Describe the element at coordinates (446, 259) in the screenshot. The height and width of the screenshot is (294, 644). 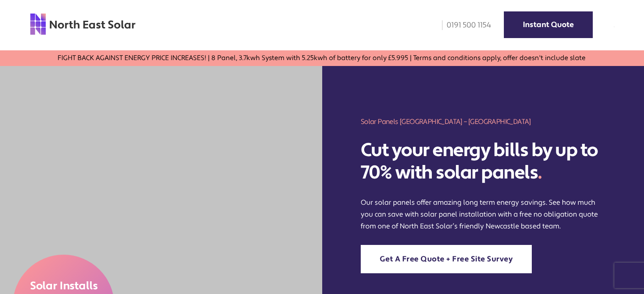
I see `a: Get A Free Quote + Free Site Survey` at that location.